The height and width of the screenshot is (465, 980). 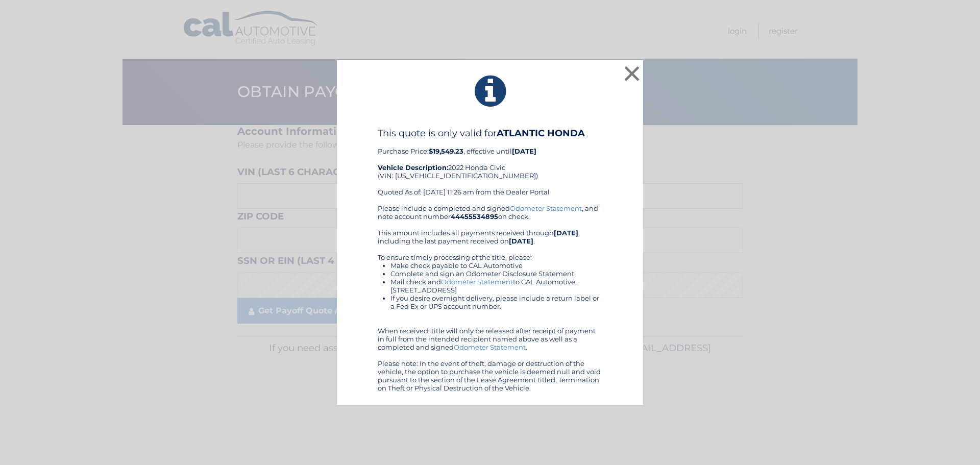 What do you see at coordinates (490, 133) in the screenshot?
I see `h4: This quote is only valid for` at bounding box center [490, 133].